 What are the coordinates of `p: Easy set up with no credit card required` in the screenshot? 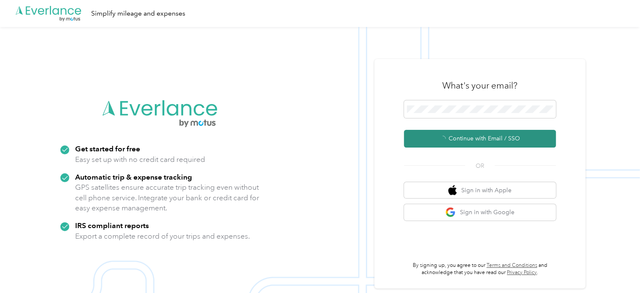 It's located at (140, 159).